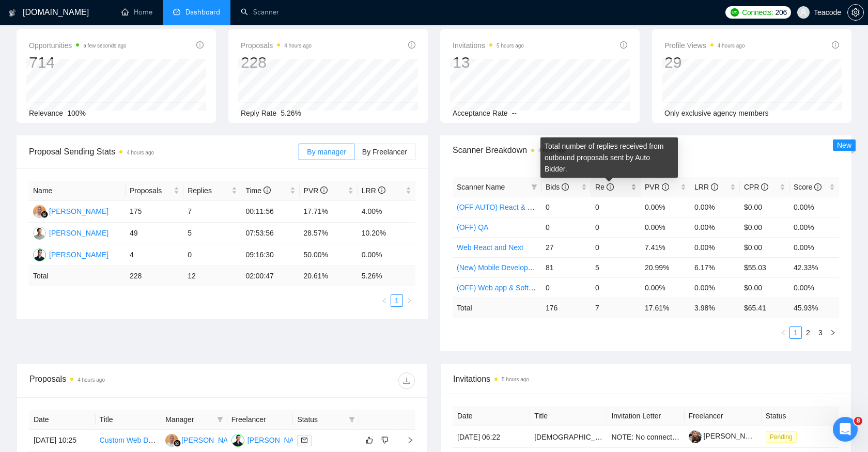 The height and width of the screenshot is (452, 868). What do you see at coordinates (734, 12) in the screenshot?
I see `img: upwork-logo.png` at bounding box center [734, 12].